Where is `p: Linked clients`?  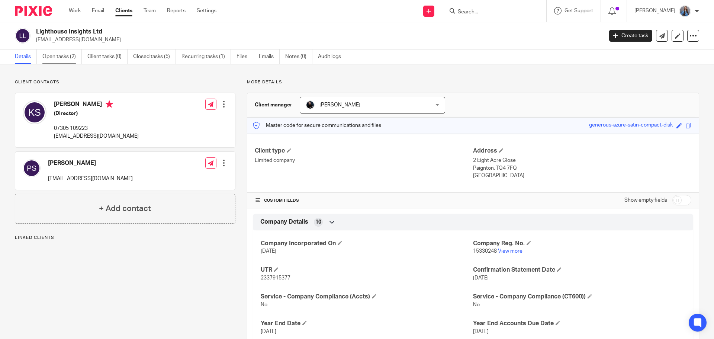 p: Linked clients is located at coordinates (125, 238).